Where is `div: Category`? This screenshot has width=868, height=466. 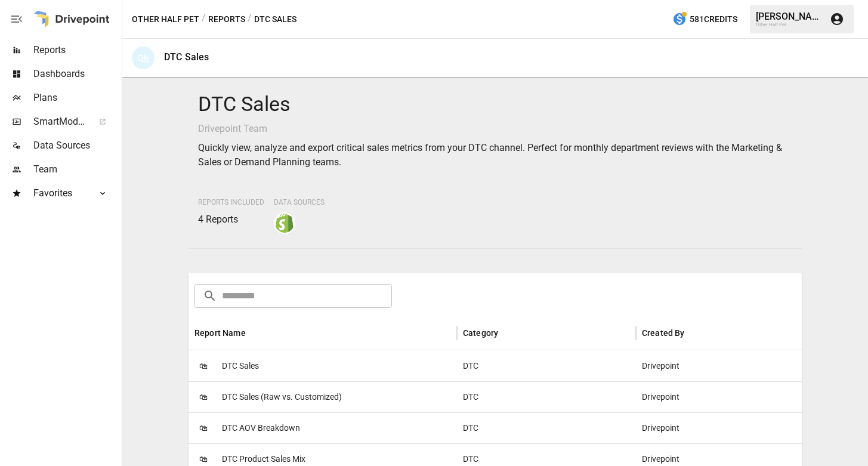
div: Category is located at coordinates (480, 333).